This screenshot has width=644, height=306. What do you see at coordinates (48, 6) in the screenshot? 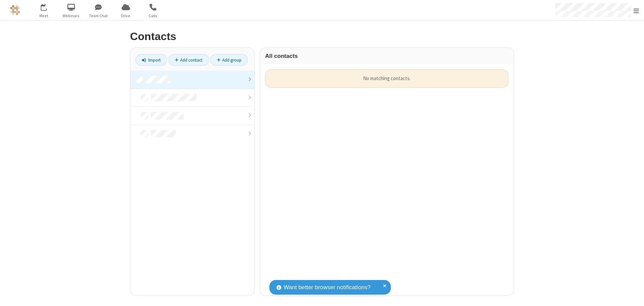
I see `div: 1` at bounding box center [48, 6].